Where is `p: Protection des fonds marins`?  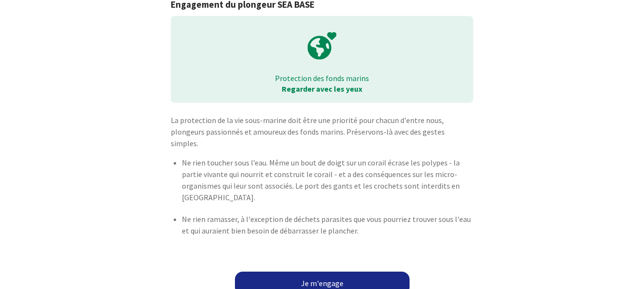
p: Protection des fonds marins is located at coordinates (322, 78).